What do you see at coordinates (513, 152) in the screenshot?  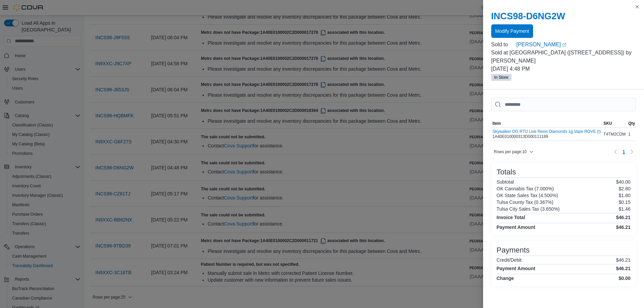 I see `button: Rows per page:10` at bounding box center [513, 152].